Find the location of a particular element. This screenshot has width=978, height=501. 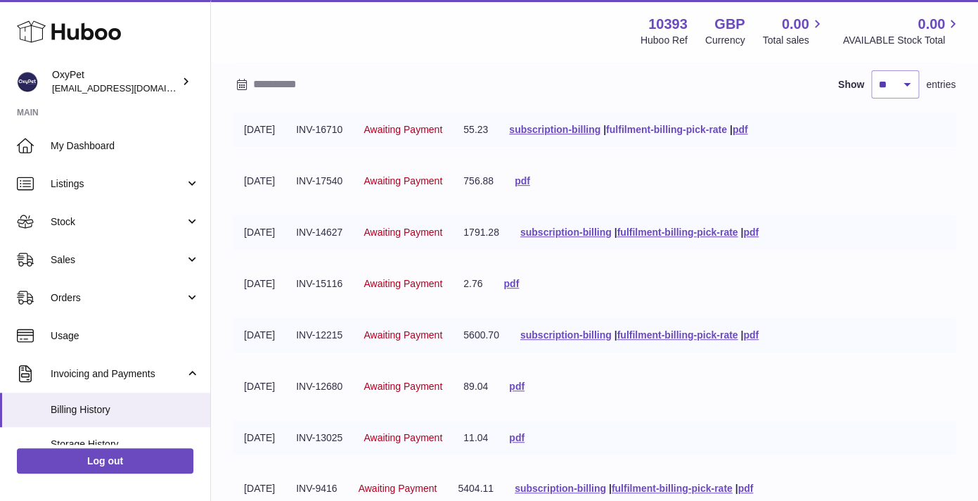

div: OxyPet is located at coordinates (115, 82).